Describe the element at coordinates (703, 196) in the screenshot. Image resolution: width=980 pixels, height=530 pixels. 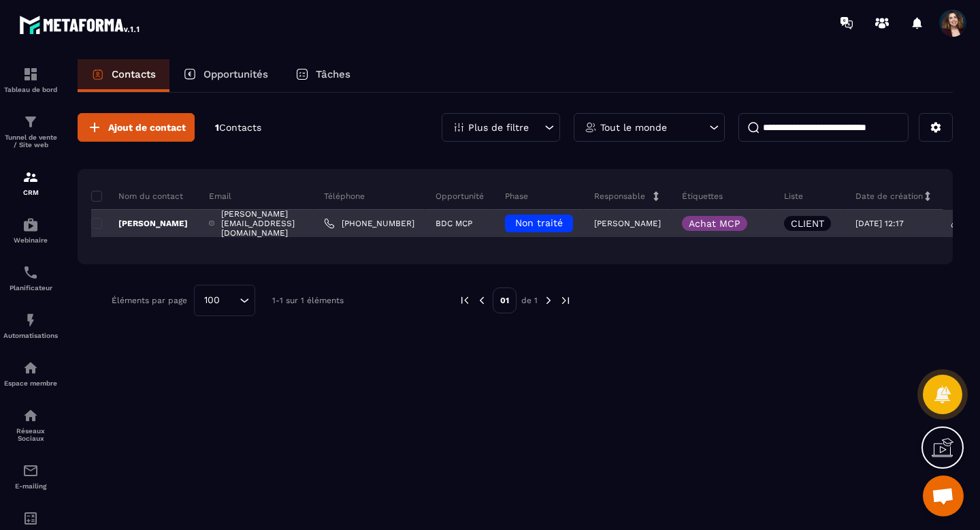
I see `p: Étiquettes` at that location.